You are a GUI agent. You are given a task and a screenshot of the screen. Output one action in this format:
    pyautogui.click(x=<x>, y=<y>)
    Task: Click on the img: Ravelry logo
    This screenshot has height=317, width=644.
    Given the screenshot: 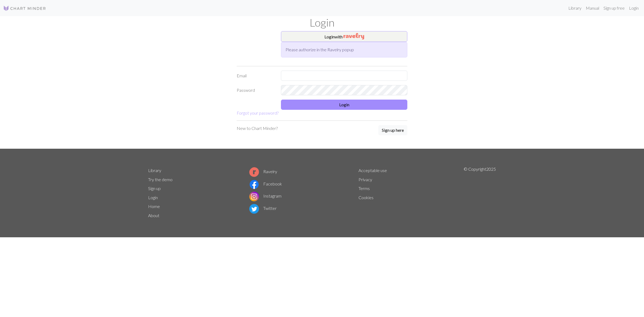 What is the action you would take?
    pyautogui.click(x=254, y=172)
    